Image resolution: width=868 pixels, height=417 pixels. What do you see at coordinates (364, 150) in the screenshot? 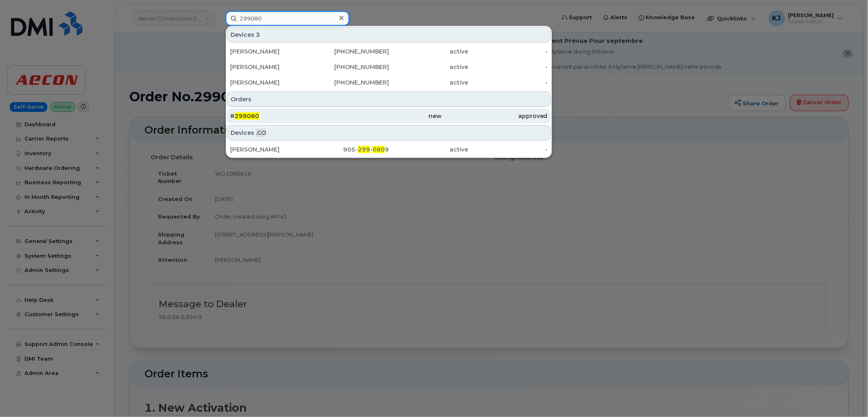
I see `span: 299` at bounding box center [364, 150].